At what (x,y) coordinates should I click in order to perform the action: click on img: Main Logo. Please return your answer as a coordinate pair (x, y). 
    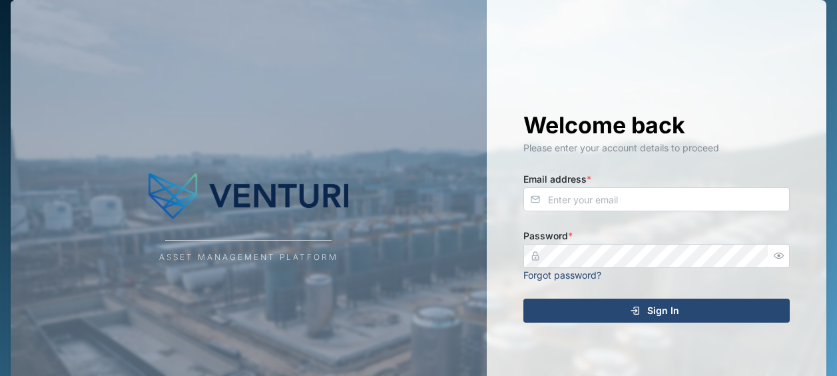
    Looking at the image, I should click on (248, 196).